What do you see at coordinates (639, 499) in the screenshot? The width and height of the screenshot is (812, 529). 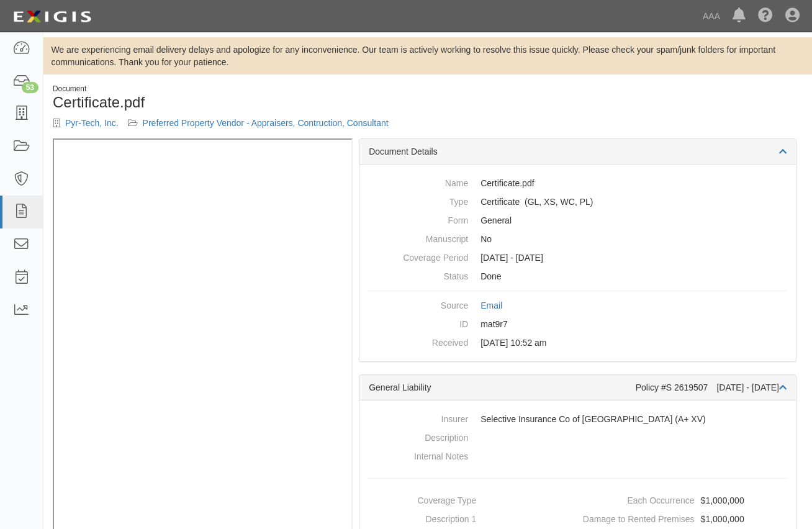 I see `dt: Each Occurrence` at bounding box center [639, 499].